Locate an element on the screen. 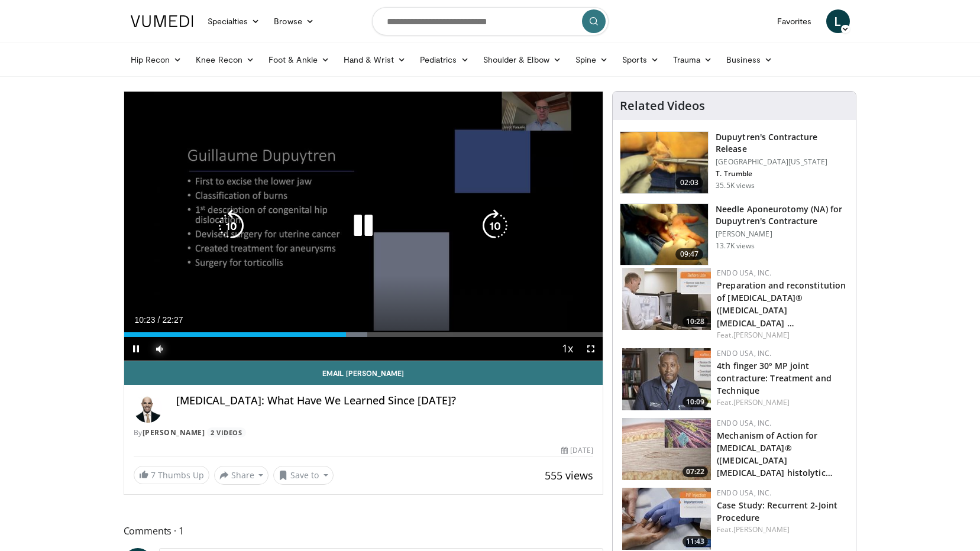 Image resolution: width=980 pixels, height=551 pixels. a: Spine is located at coordinates (592, 59).